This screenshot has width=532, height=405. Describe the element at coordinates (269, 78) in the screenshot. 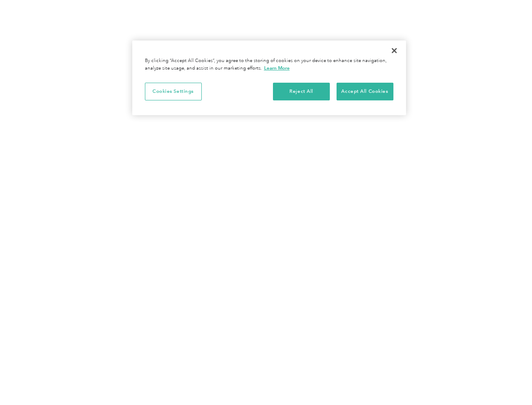

I see `div: Privacy` at that location.